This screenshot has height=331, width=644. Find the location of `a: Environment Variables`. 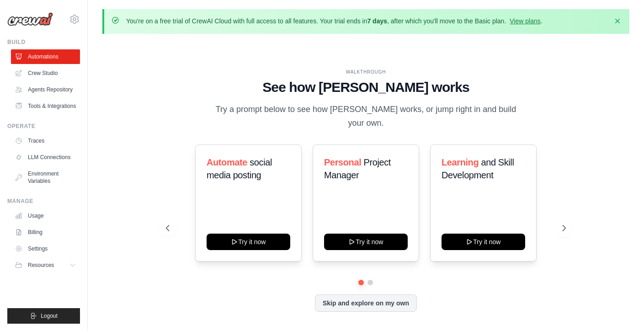

a: Environment Variables is located at coordinates (45, 177).